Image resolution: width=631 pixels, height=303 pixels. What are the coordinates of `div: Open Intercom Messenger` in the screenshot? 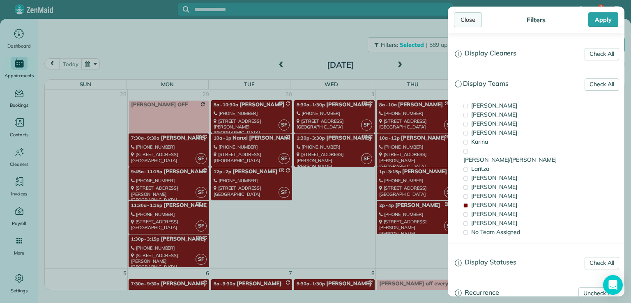 It's located at (613, 285).